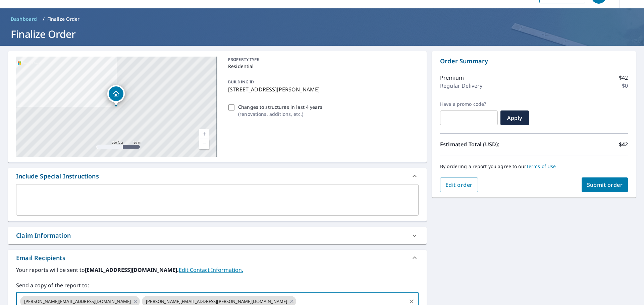  I want to click on p: Estimated Total (USD):, so click(487, 144).